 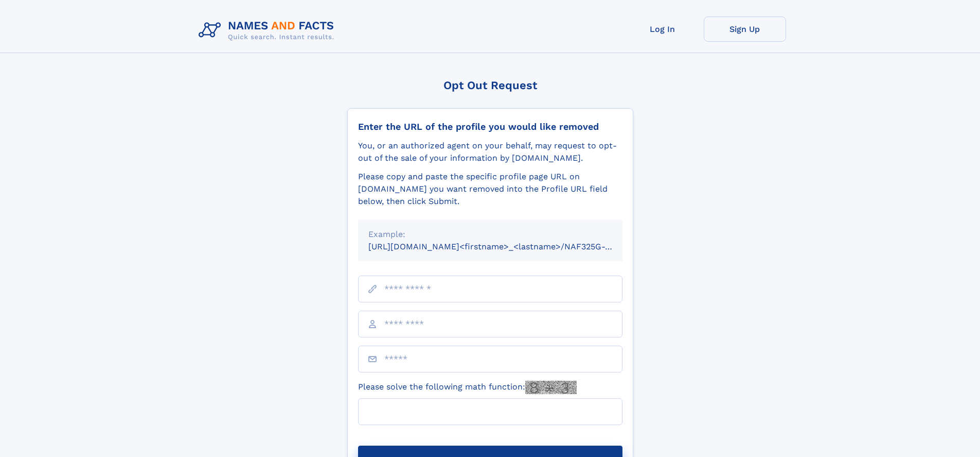 What do you see at coordinates (490, 152) in the screenshot?
I see `div: You, or an authorized agent on your behalf, may request to opt-out of the sale of your informatio...` at bounding box center [490, 152].